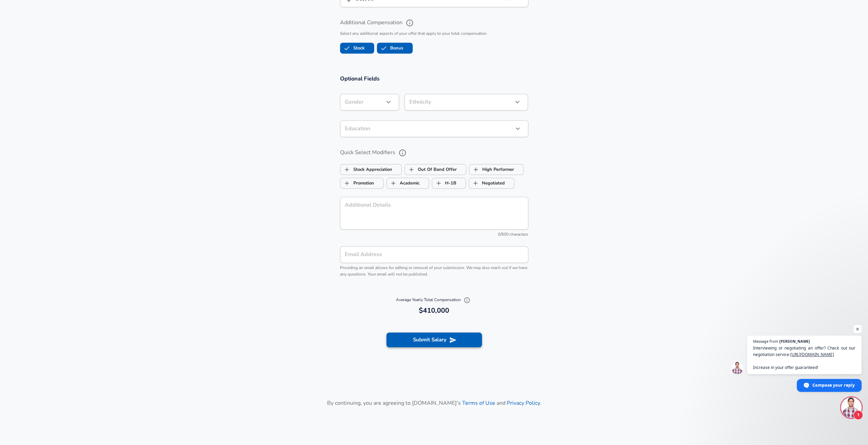 This screenshot has height=445, width=868. Describe the element at coordinates (434, 255) in the screenshot. I see `input: team@levels.fyi` at that location.